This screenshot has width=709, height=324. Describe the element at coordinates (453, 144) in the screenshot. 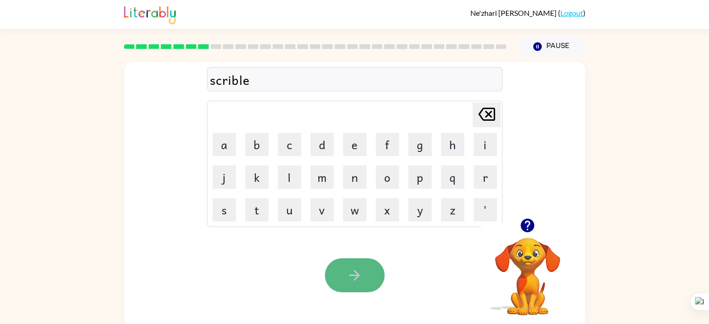

I see `button: h` at that location.